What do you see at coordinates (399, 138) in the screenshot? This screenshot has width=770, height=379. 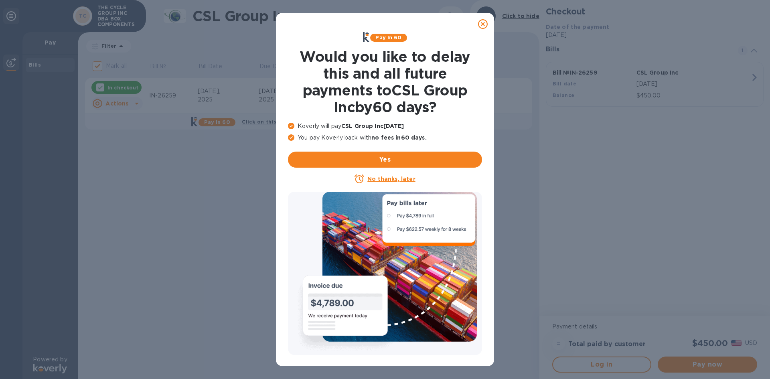 I see `b: no fees in 60 days .` at bounding box center [399, 138].